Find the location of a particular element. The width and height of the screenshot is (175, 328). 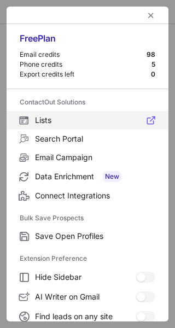

label: Bulk Save Prospects is located at coordinates (87, 218).